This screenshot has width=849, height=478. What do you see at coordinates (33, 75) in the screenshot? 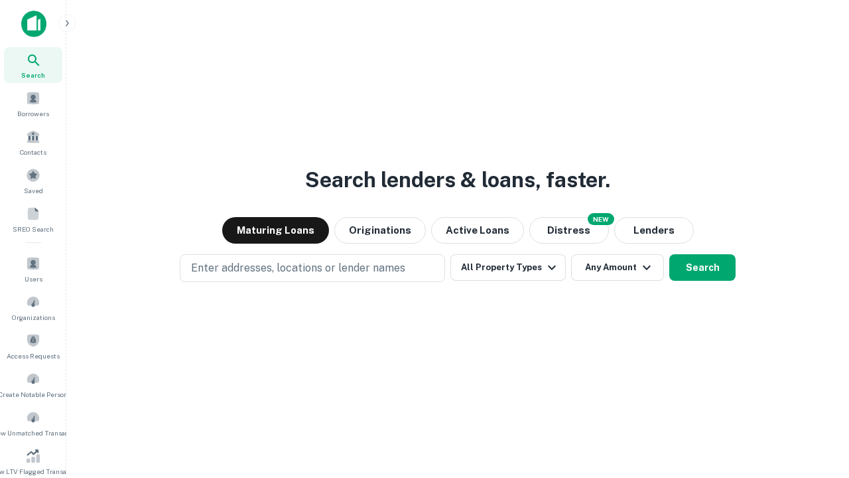
I see `span: Search` at bounding box center [33, 75].